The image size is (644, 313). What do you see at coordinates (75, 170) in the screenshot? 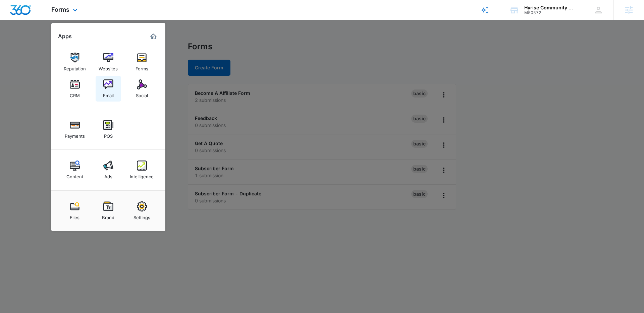
I see `a: Content` at bounding box center [75, 170].